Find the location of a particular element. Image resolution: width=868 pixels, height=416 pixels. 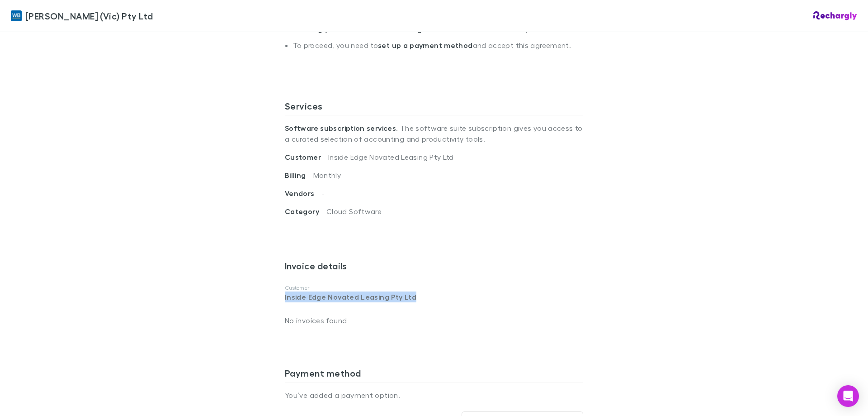

li: allows them to future invoices automatically. is located at coordinates (438, 32).